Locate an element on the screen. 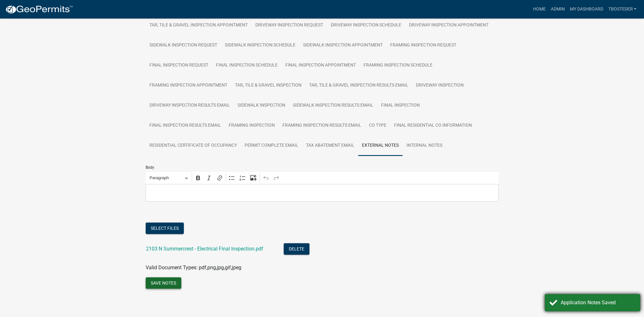 The width and height of the screenshot is (644, 317). a: Internal Notes is located at coordinates (424, 146).